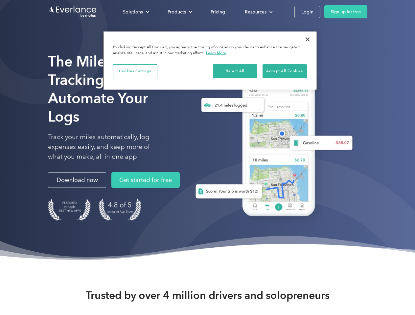  What do you see at coordinates (135, 71) in the screenshot?
I see `button: Cookies Settings` at bounding box center [135, 71].